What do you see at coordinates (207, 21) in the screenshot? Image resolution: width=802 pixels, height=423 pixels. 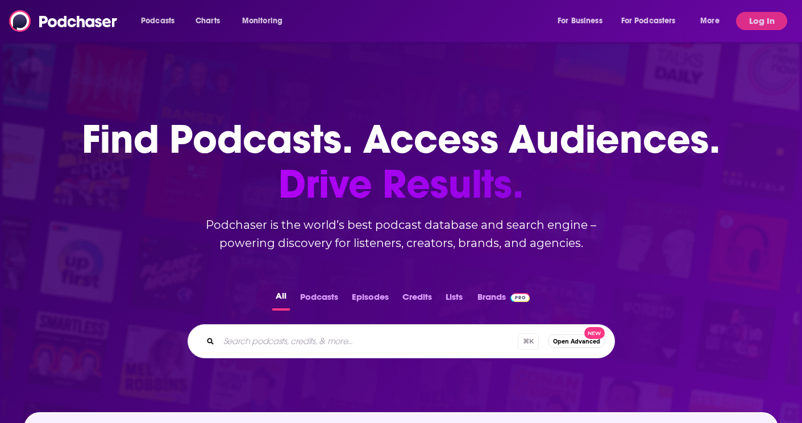 I see `a: Charts` at bounding box center [207, 21].